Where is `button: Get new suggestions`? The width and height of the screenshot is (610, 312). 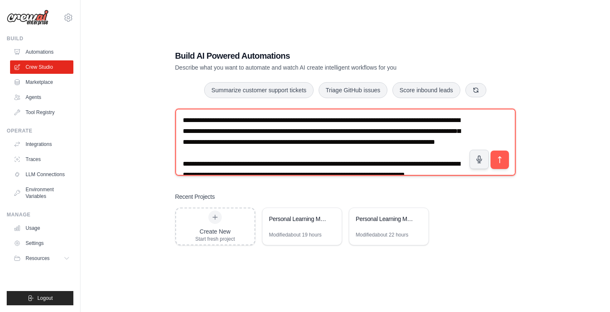 button: Get new suggestions is located at coordinates (476, 90).